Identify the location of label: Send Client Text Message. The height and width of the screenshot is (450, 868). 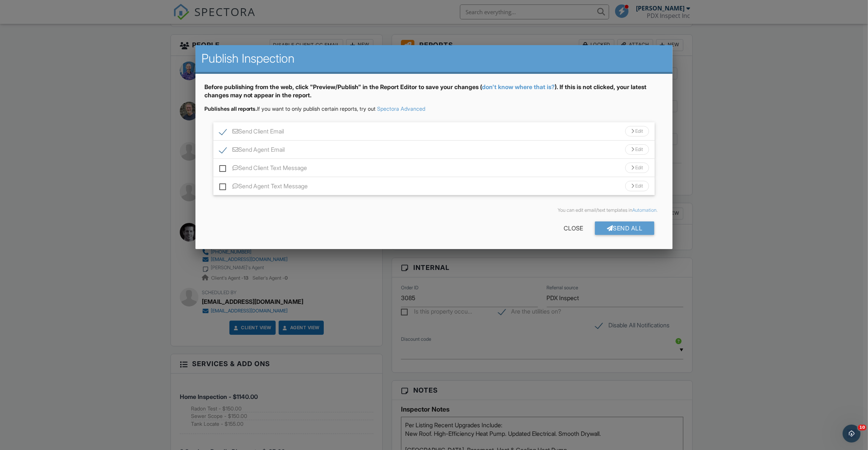
(264, 169).